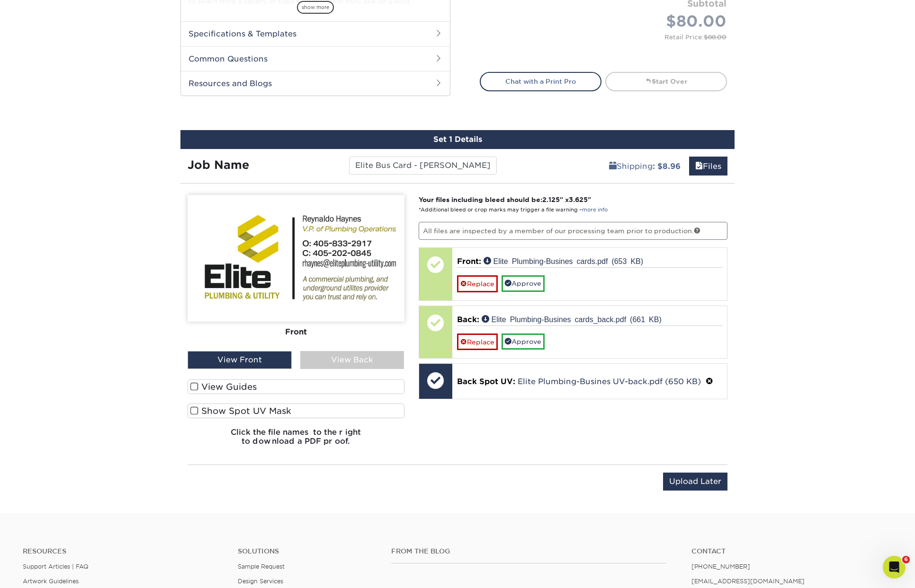  I want to click on span: files, so click(699, 166).